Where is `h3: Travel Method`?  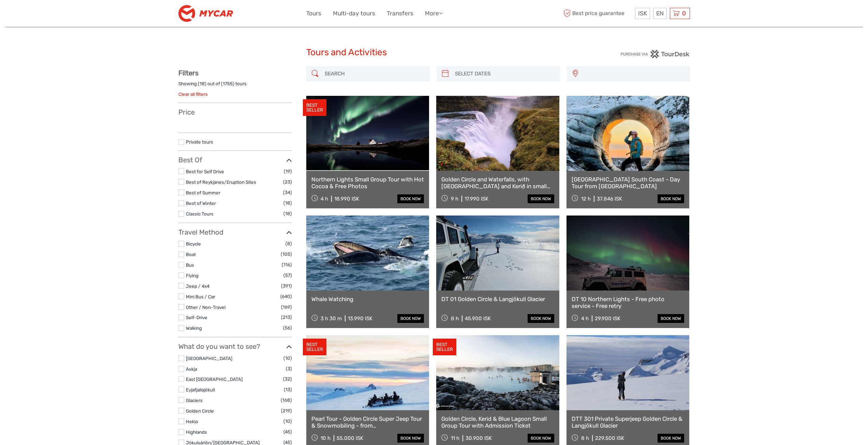
h3: Travel Method is located at coordinates (235, 232).